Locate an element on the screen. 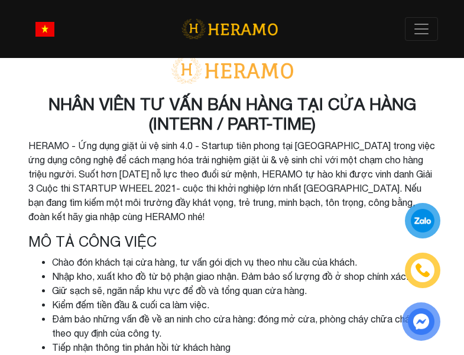 This screenshot has height=355, width=464. img: logo is located at coordinates (230, 29).